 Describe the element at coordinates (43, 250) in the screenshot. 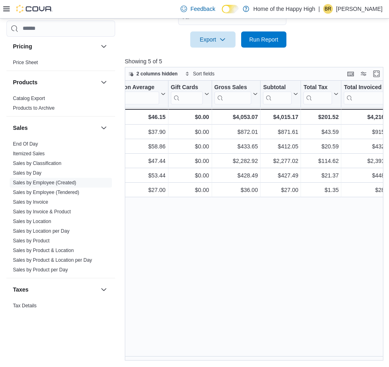

I see `span: Sales by Product & Location` at that location.